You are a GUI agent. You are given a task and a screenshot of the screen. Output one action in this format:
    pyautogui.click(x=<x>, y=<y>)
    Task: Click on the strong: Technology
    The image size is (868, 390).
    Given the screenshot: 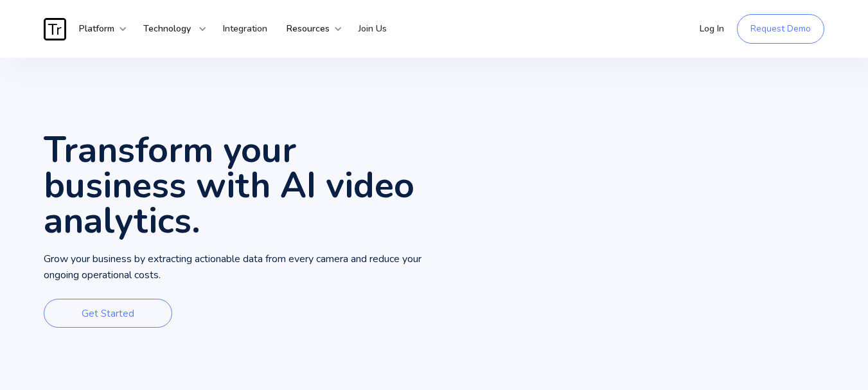 What is the action you would take?
    pyautogui.click(x=167, y=28)
    